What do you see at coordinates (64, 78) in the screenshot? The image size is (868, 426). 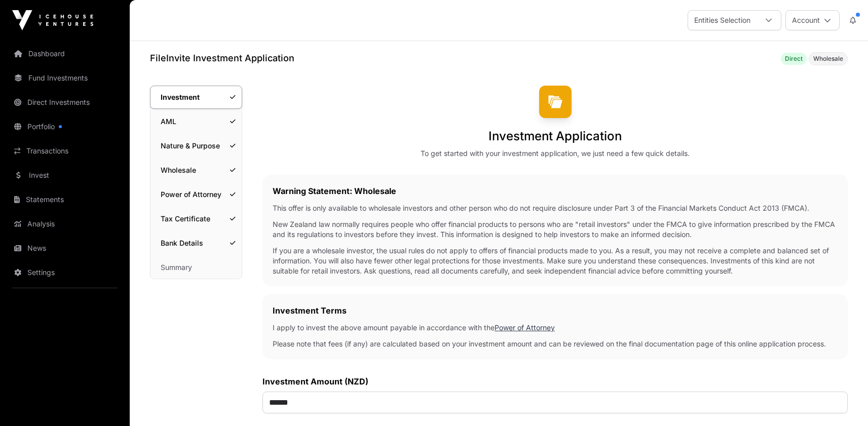 I see `a: Fund Investments` at bounding box center [64, 78].